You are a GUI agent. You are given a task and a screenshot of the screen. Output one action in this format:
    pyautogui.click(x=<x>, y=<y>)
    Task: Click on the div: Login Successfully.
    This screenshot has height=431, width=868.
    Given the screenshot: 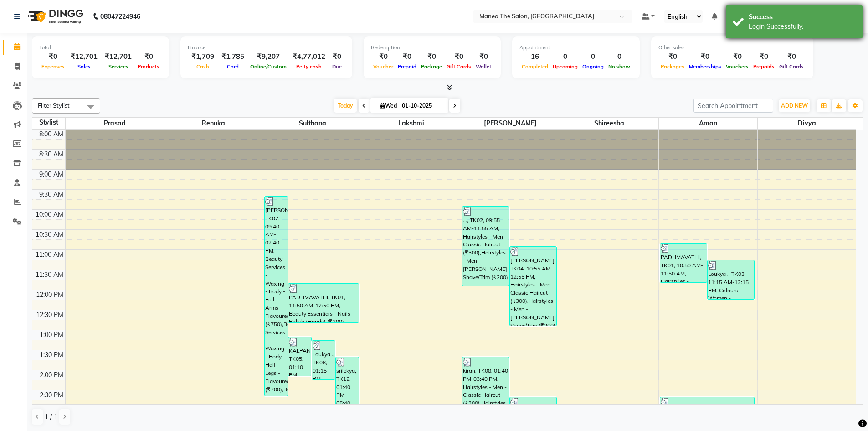 What is the action you would take?
    pyautogui.click(x=802, y=26)
    